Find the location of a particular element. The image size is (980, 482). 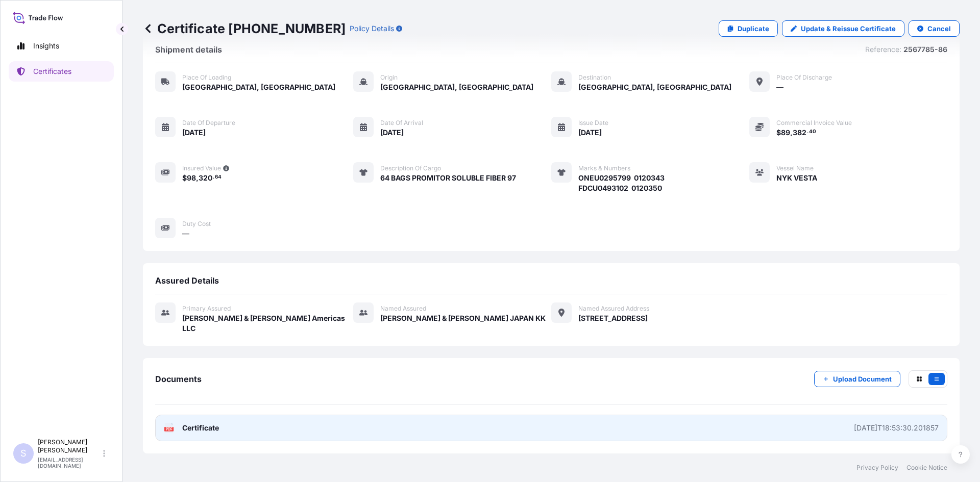

span: Assured Details is located at coordinates (187, 281).